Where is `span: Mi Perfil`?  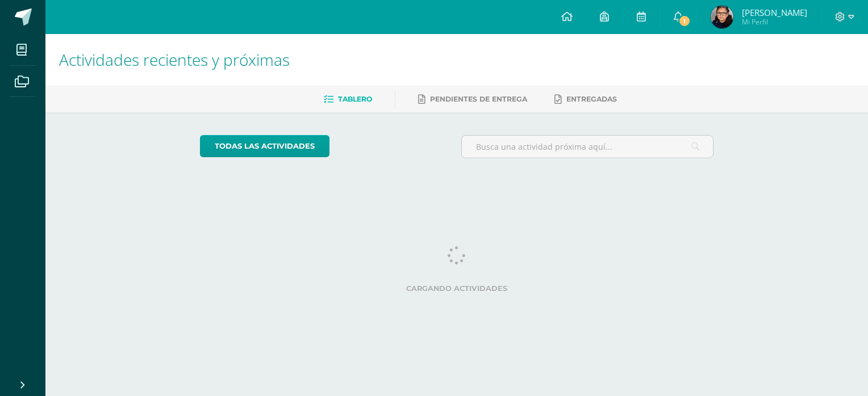 span: Mi Perfil is located at coordinates (774, 21).